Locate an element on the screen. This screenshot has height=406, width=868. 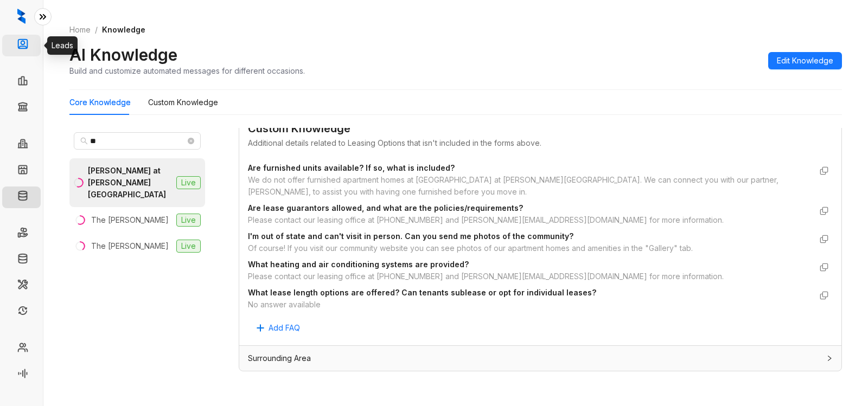
li: Collections is located at coordinates (21, 108).